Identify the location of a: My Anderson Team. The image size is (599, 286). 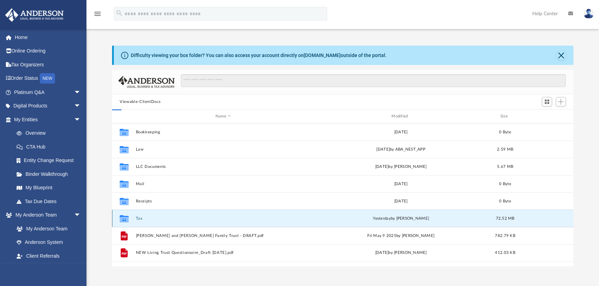
(47, 229).